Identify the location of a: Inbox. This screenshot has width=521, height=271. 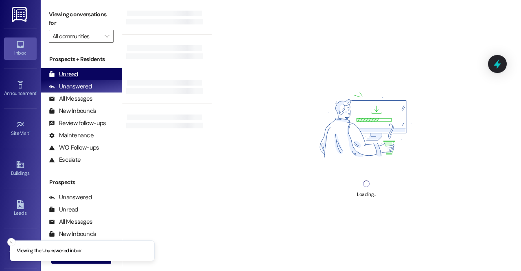
(20, 48).